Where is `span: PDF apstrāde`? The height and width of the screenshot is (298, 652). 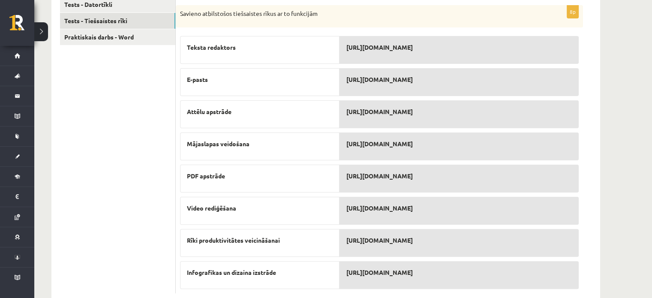 span: PDF apstrāde is located at coordinates (206, 176).